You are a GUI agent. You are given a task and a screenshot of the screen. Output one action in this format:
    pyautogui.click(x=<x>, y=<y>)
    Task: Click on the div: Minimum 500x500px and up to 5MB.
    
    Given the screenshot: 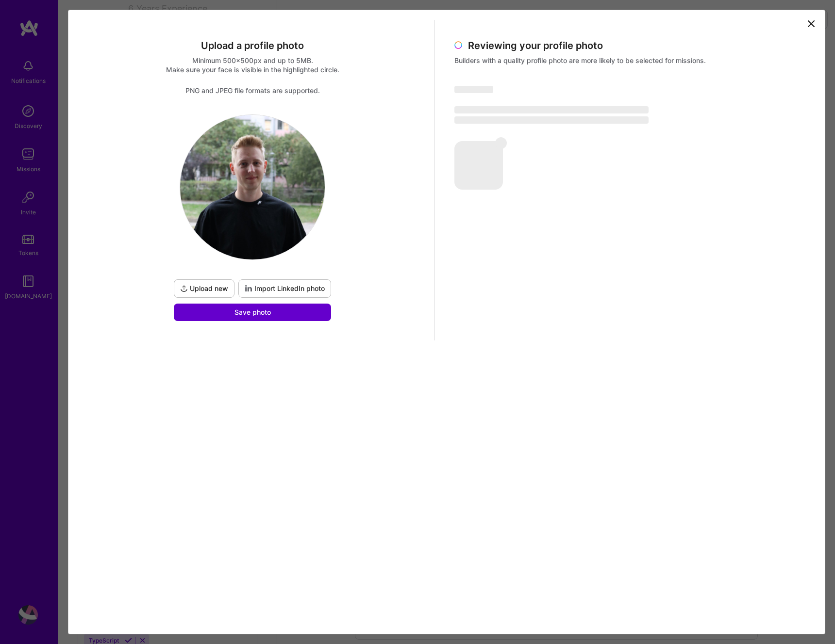 What is the action you would take?
    pyautogui.click(x=252, y=60)
    